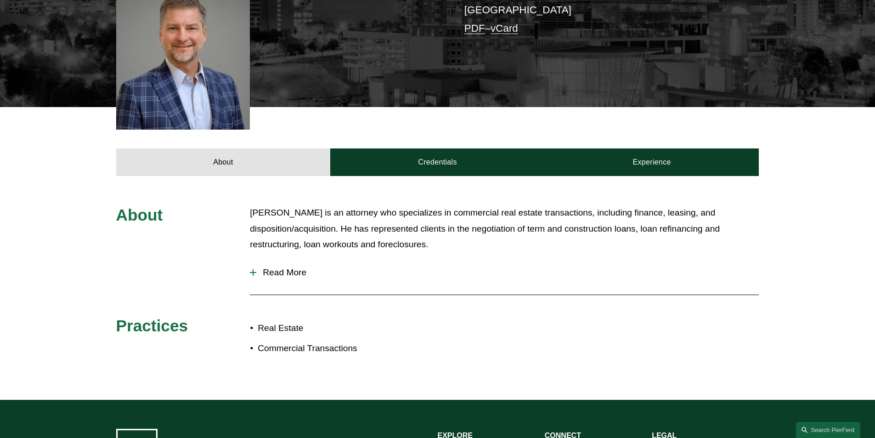  Describe the element at coordinates (223, 162) in the screenshot. I see `a: About` at that location.